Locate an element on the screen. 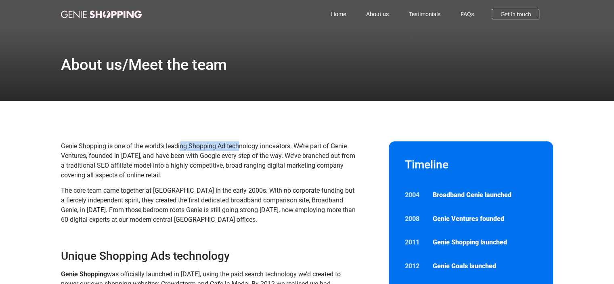 The width and height of the screenshot is (614, 284). p: 2012 is located at coordinates (415, 266).